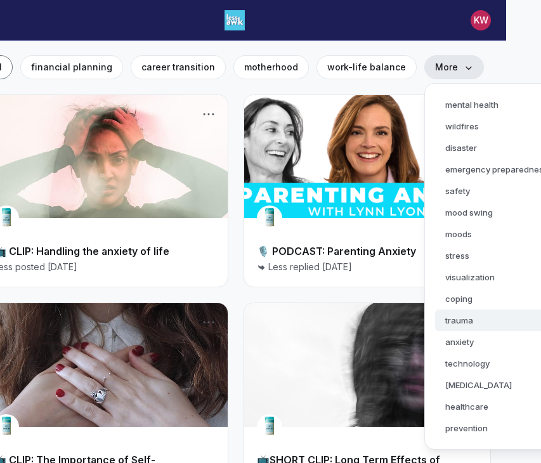 Image resolution: width=541 pixels, height=463 pixels. What do you see at coordinates (235, 20) in the screenshot?
I see `img: Less Awkward Hub logo` at bounding box center [235, 20].